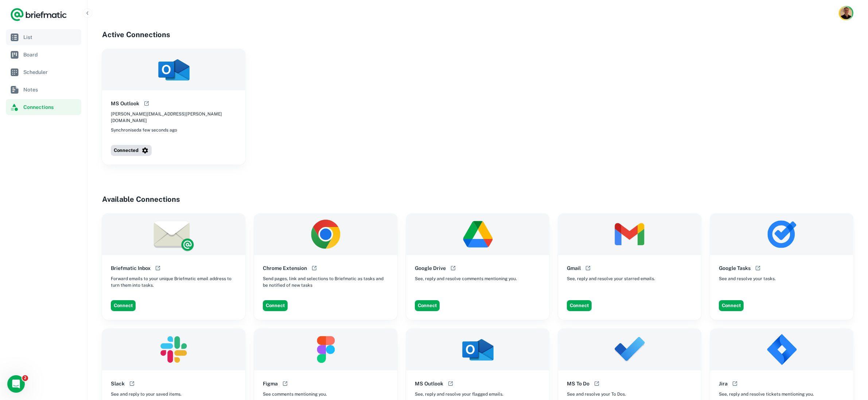 Image resolution: width=868 pixels, height=400 pixels. I want to click on h6: Figma, so click(270, 384).